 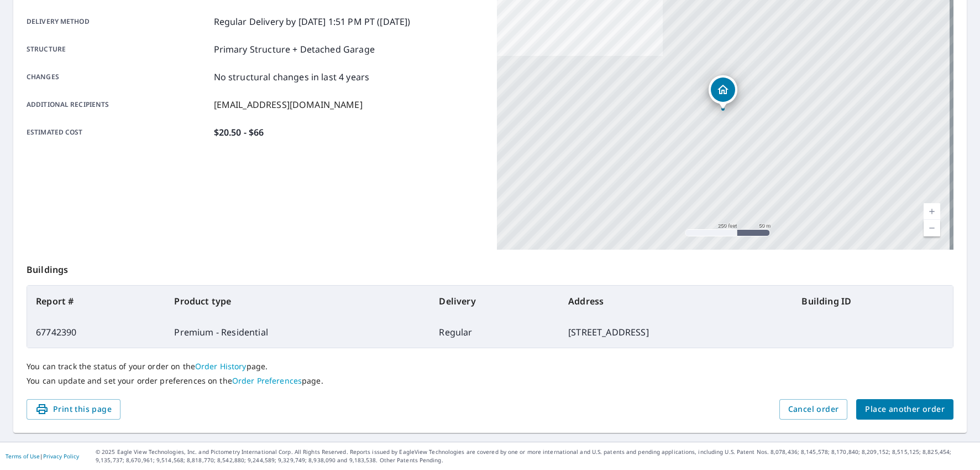 What do you see at coordinates (73, 409) in the screenshot?
I see `span: Print this page` at bounding box center [73, 409].